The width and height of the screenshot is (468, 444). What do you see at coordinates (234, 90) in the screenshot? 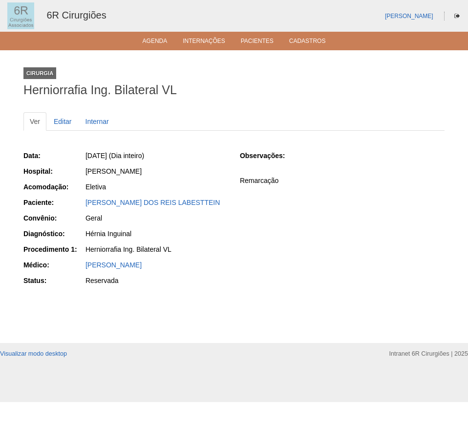
I see `h1: Herniorrafia Ing. Bilateral VL` at bounding box center [234, 90].